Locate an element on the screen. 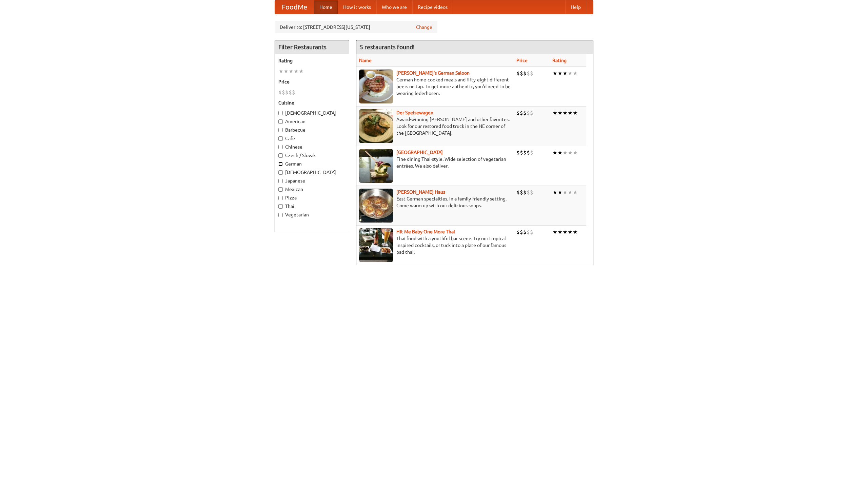 This screenshot has height=480, width=868. label: American is located at coordinates (312, 121).